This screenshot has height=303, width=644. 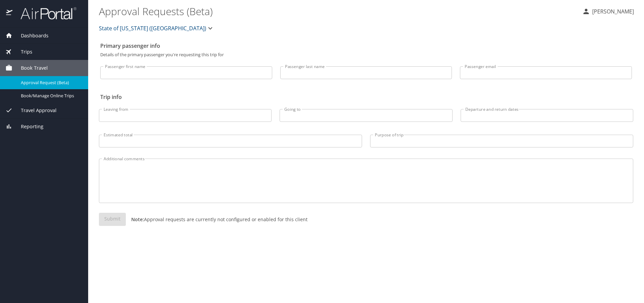 What do you see at coordinates (366, 54) in the screenshot?
I see `p: Details of the primary passenger you're requesting this trip for` at bounding box center [366, 54].